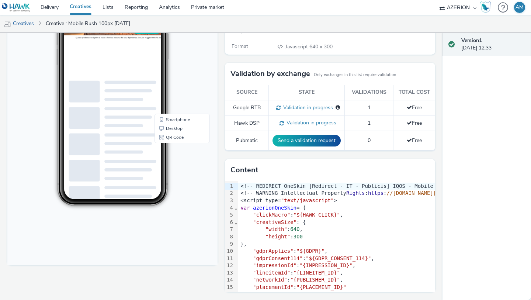 The height and width of the screenshot is (300, 531). Describe the element at coordinates (317, 273) in the screenshot. I see `span: "{LINEITEM_ID}"` at that location.